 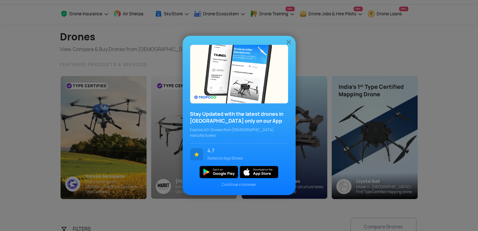 I want to click on img: ic_star.svg, so click(x=196, y=155).